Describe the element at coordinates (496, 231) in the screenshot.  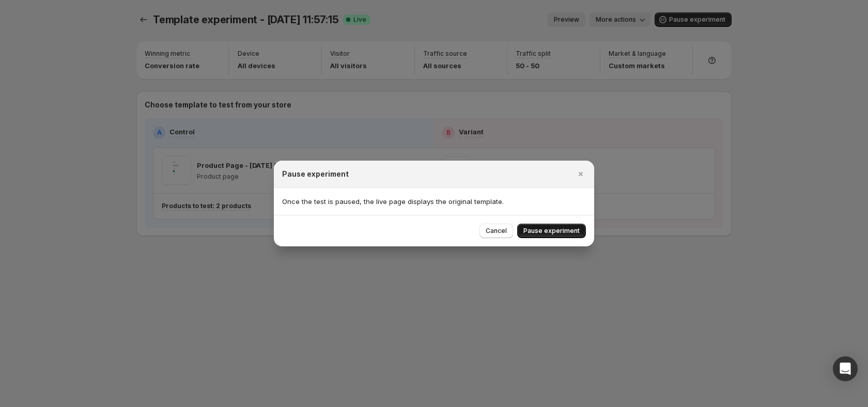
I see `button: Cancel` at that location.